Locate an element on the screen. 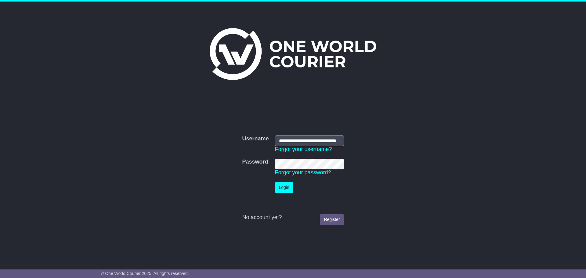  a: Forgot your username? is located at coordinates (304, 149).